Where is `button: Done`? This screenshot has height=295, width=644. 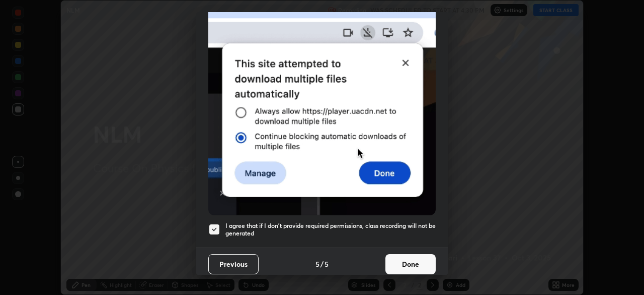 button: Done is located at coordinates (411, 264).